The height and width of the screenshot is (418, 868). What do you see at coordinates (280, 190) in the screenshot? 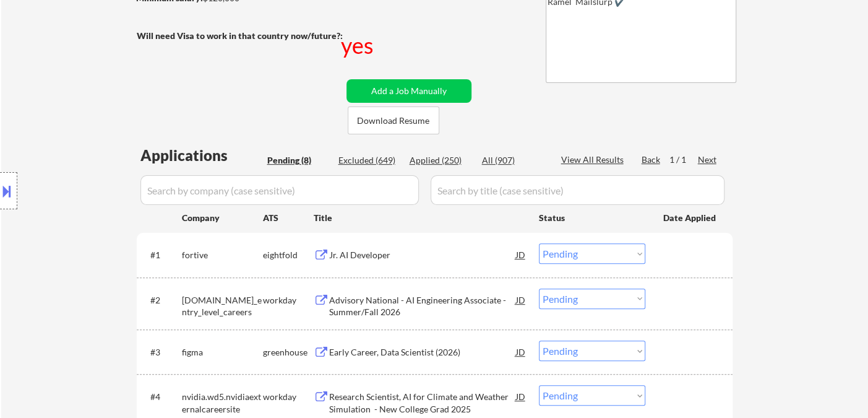
I see `input: Search by company (case sensitive)` at bounding box center [280, 190].